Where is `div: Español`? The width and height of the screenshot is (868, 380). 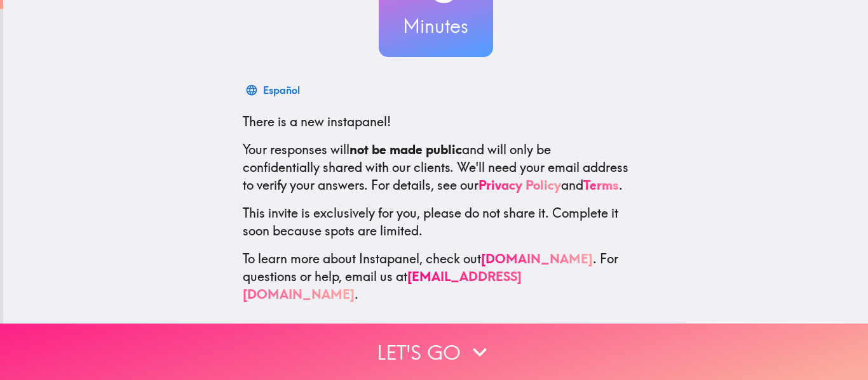
div: Español is located at coordinates (282, 90).